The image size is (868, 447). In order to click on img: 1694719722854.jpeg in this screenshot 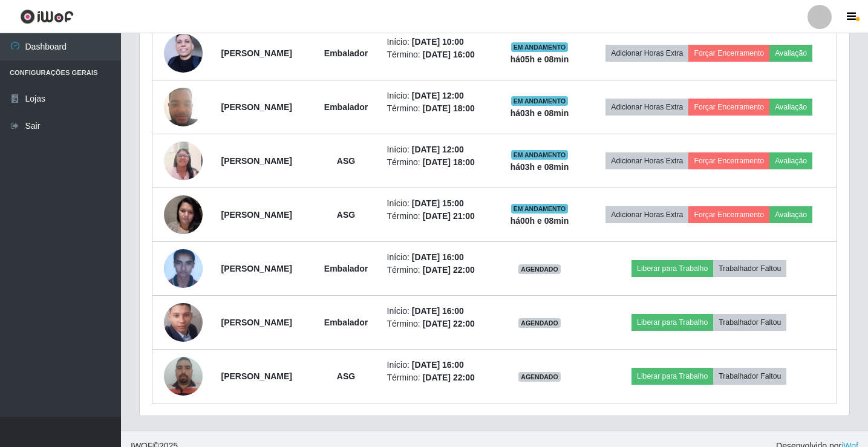, I will do `click(183, 107)`.